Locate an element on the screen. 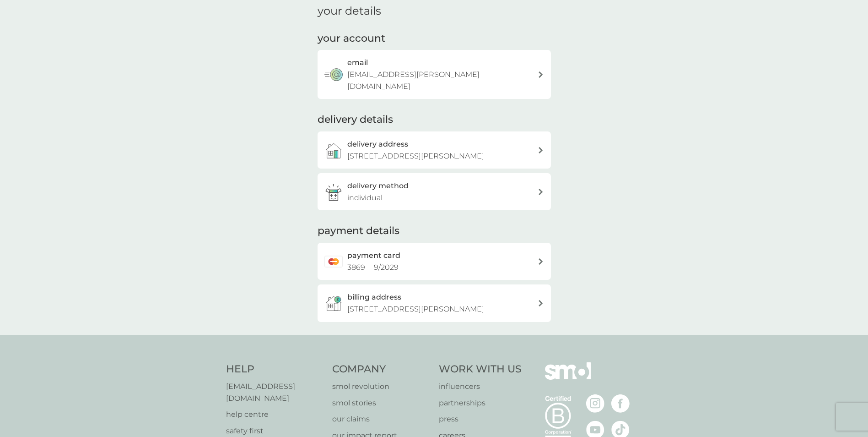 The width and height of the screenshot is (868, 437). h2: payment card is located at coordinates (374, 255).